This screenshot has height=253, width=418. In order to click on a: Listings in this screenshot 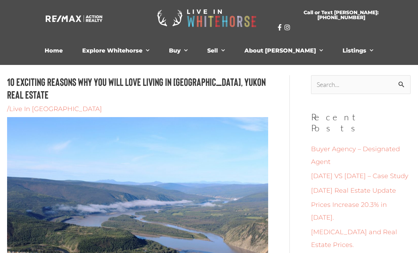, I will do `click(358, 51)`.